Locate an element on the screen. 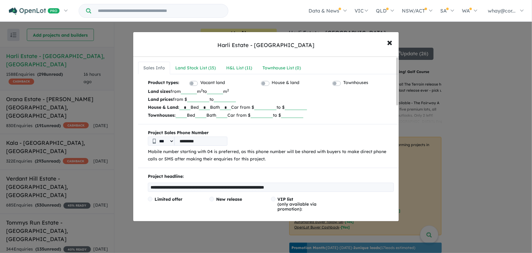  p: from $ to is located at coordinates (271, 99).